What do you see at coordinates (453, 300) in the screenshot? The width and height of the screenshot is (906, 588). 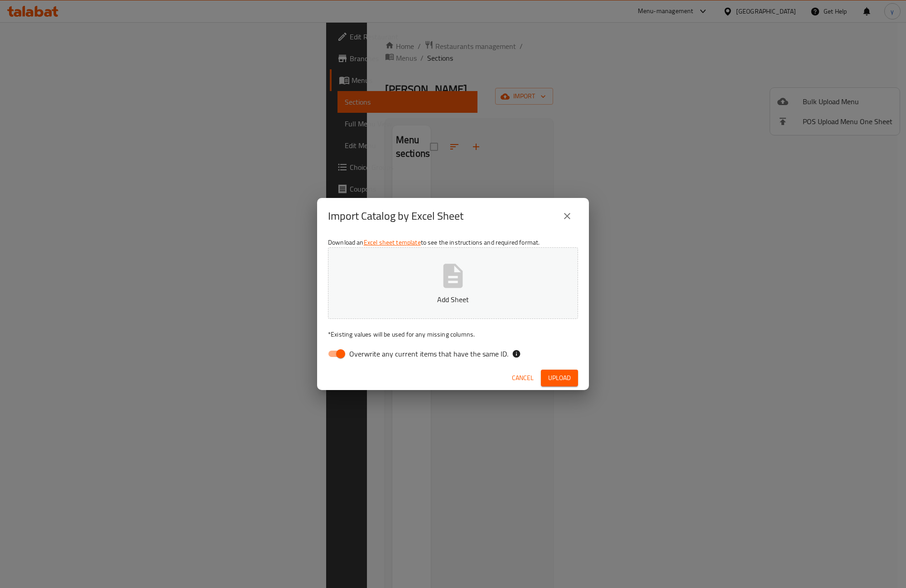 I see `div: Download an to see the instructions and required format.` at bounding box center [453, 300].